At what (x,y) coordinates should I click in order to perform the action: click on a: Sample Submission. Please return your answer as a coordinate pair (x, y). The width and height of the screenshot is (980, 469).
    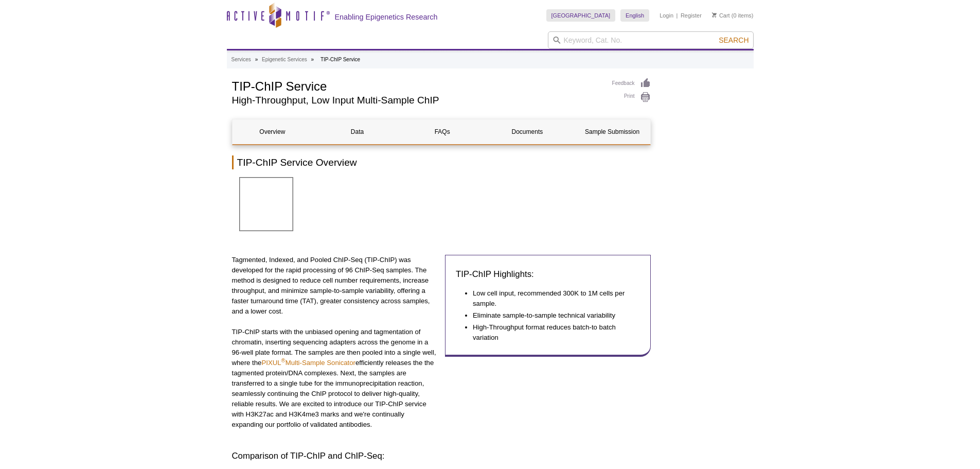
    Looking at the image, I should click on (612, 132).